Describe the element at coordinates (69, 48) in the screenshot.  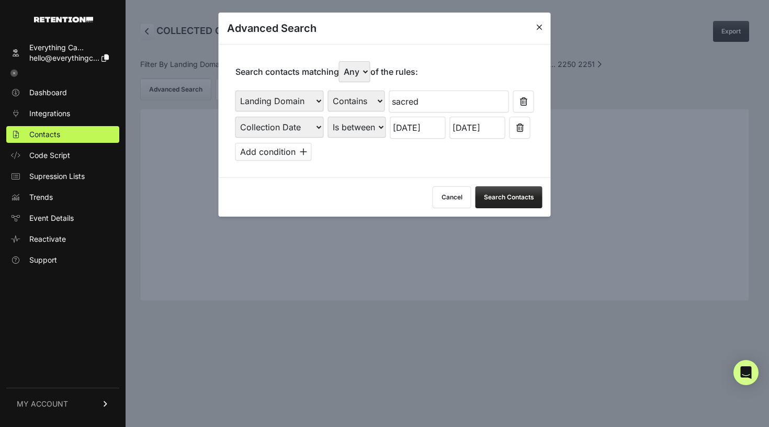
I see `div: Everything Ca...` at that location.